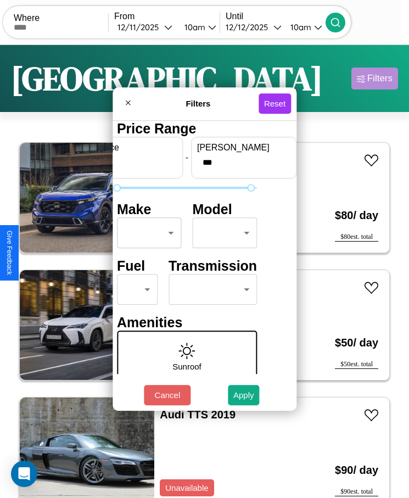 Image resolution: width=409 pixels, height=498 pixels. What do you see at coordinates (380, 79) in the screenshot?
I see `div: Filters` at bounding box center [380, 79].